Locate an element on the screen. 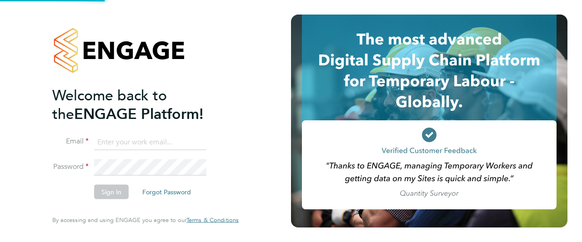 This screenshot has width=582, height=242. button: Sign In is located at coordinates (111, 192).